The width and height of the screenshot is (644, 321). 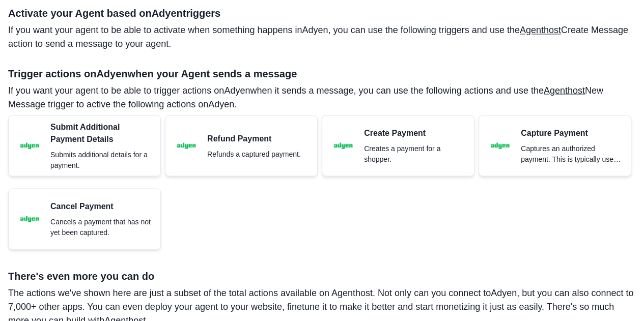 What do you see at coordinates (415, 154) in the screenshot?
I see `p: Creates a payment for a shopper.` at bounding box center [415, 154].